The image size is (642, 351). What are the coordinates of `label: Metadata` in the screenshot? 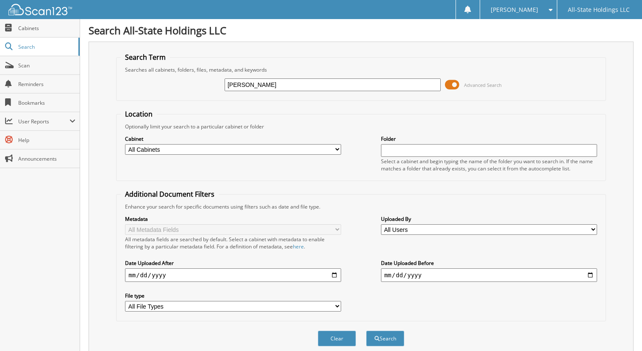 It's located at (233, 219).